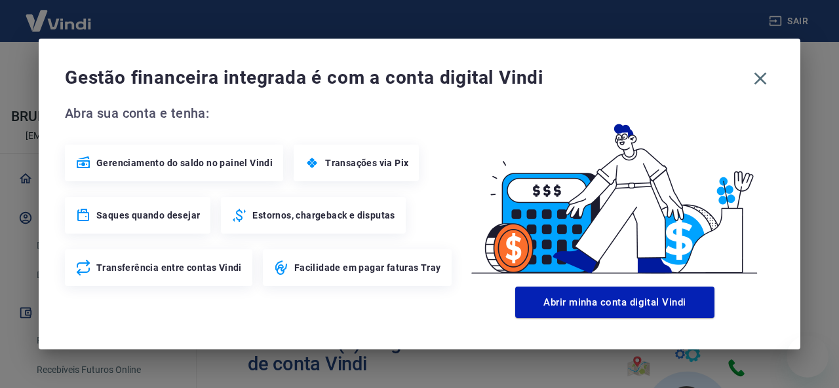 This screenshot has width=839, height=388. Describe the element at coordinates (614, 192) in the screenshot. I see `img: Good Billing` at that location.